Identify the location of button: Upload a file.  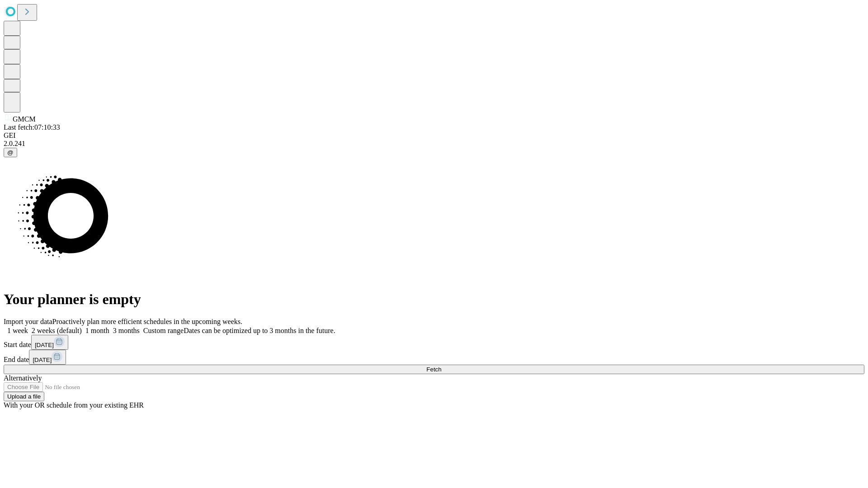
(24, 396).